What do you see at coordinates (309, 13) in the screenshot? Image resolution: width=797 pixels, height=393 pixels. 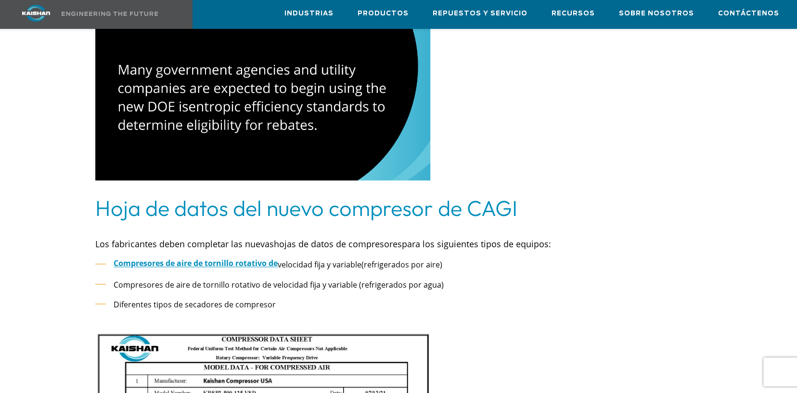 I see `font: Industrias` at bounding box center [309, 13].